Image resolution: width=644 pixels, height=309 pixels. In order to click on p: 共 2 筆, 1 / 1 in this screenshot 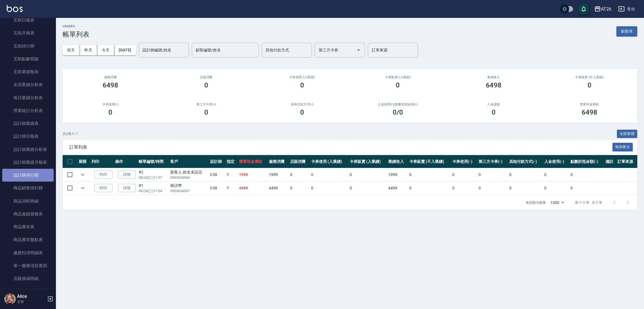, I will do `click(70, 134)`.